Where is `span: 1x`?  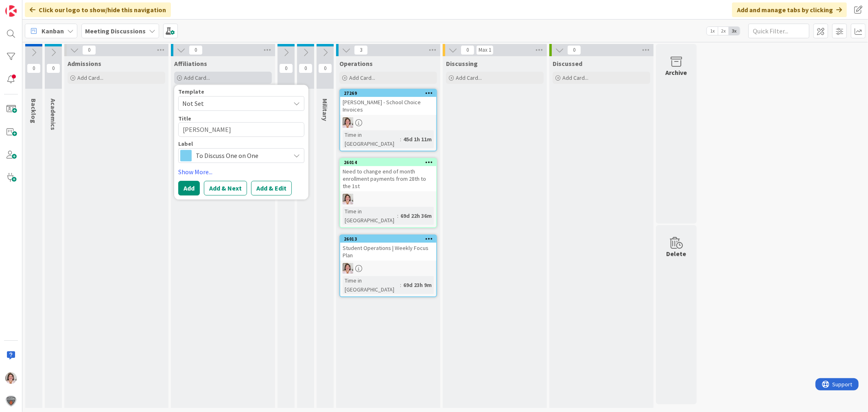
span: 1x is located at coordinates (712, 31).